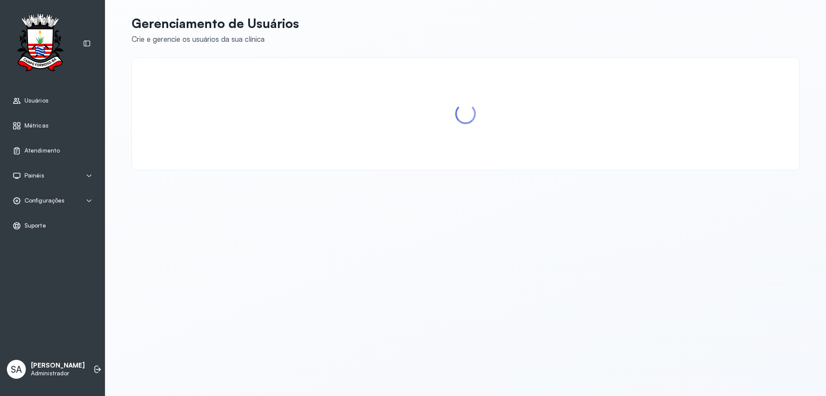 This screenshot has width=826, height=396. Describe the element at coordinates (215, 39) in the screenshot. I see `div: Crie e gerencie os usuários da sua clínica` at that location.